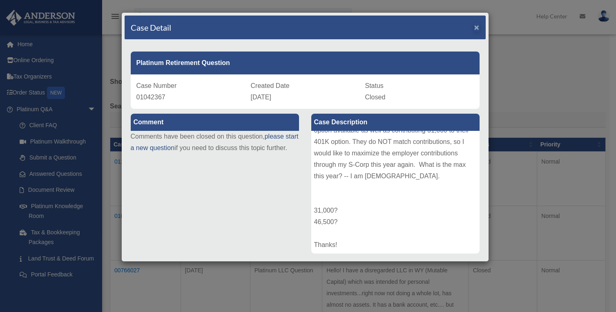 The height and width of the screenshot is (312, 616). I want to click on span: Status, so click(374, 85).